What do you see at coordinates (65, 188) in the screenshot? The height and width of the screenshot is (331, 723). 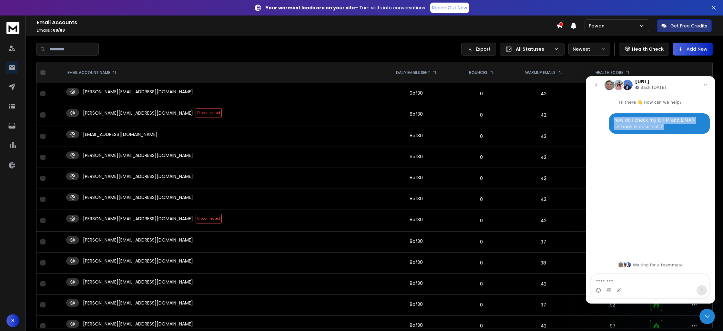 I see `div: Waiting for a teammate` at bounding box center [65, 188].